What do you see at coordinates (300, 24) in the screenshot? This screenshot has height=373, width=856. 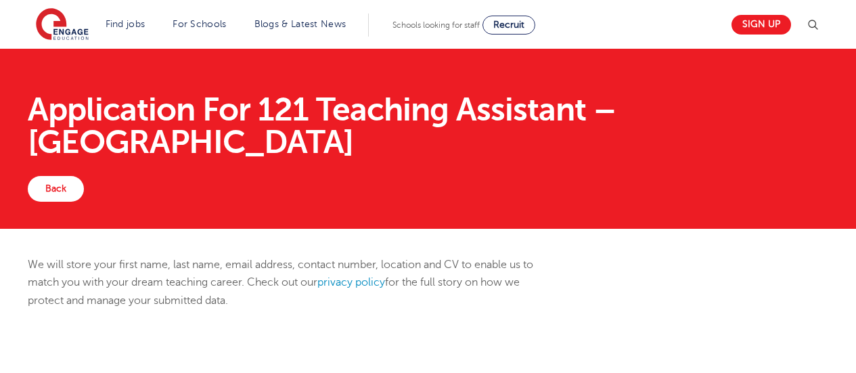 I see `a: Blogs & Latest News` at bounding box center [300, 24].